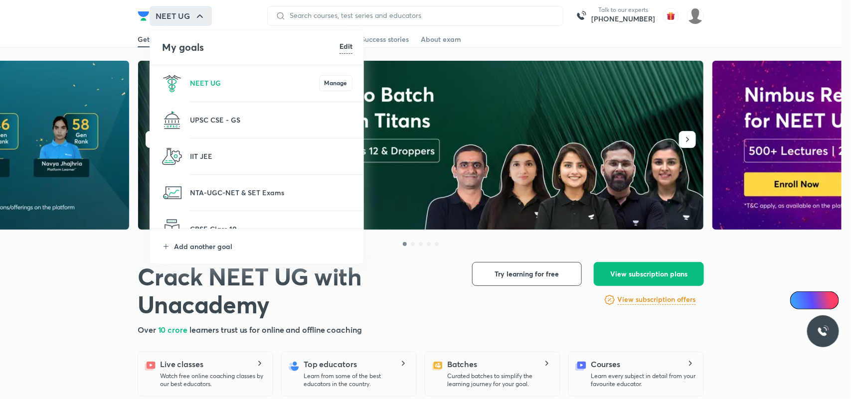 This screenshot has height=399, width=851. I want to click on img: CBSE Class 10, so click(172, 229).